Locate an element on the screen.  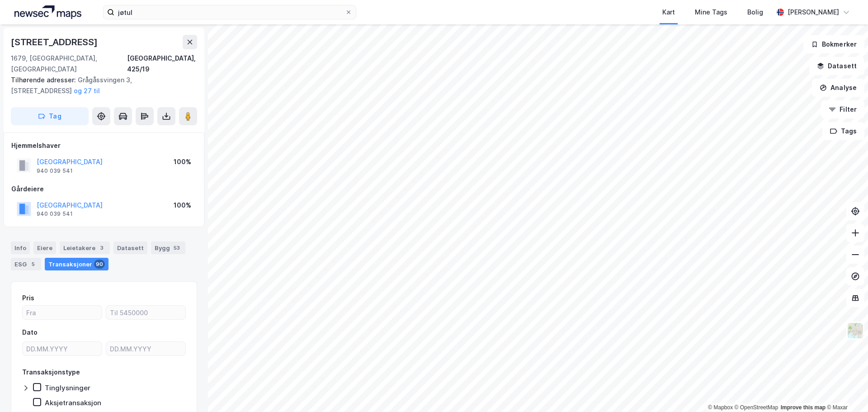
div: 5 is located at coordinates (33, 264).